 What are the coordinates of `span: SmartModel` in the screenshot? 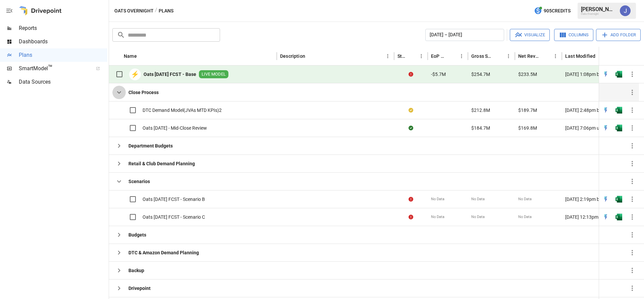 It's located at (54, 69).